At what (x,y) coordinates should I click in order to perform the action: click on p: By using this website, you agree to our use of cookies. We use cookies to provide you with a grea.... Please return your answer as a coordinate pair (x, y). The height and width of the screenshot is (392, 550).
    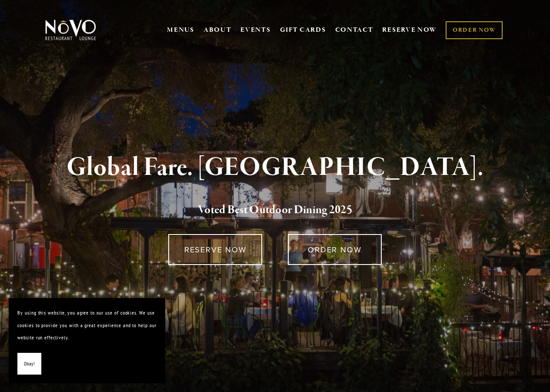
    Looking at the image, I should click on (87, 325).